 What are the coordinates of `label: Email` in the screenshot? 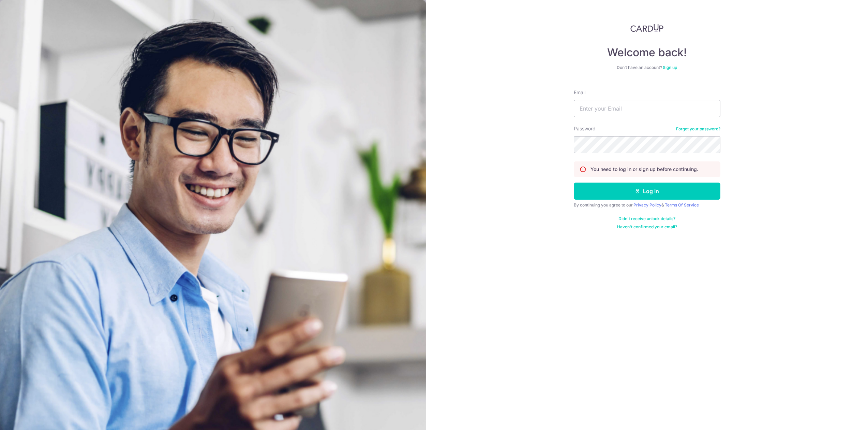 It's located at (579, 93).